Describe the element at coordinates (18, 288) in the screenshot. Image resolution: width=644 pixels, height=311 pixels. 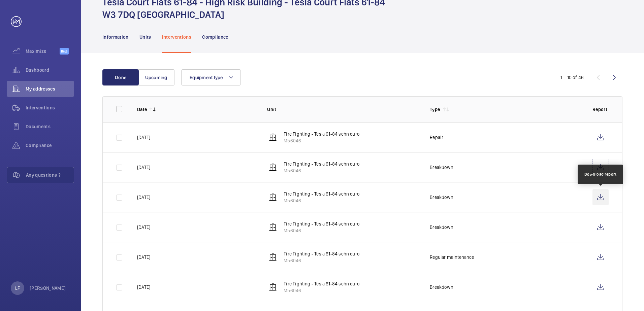
I see `p: LF` at that location.